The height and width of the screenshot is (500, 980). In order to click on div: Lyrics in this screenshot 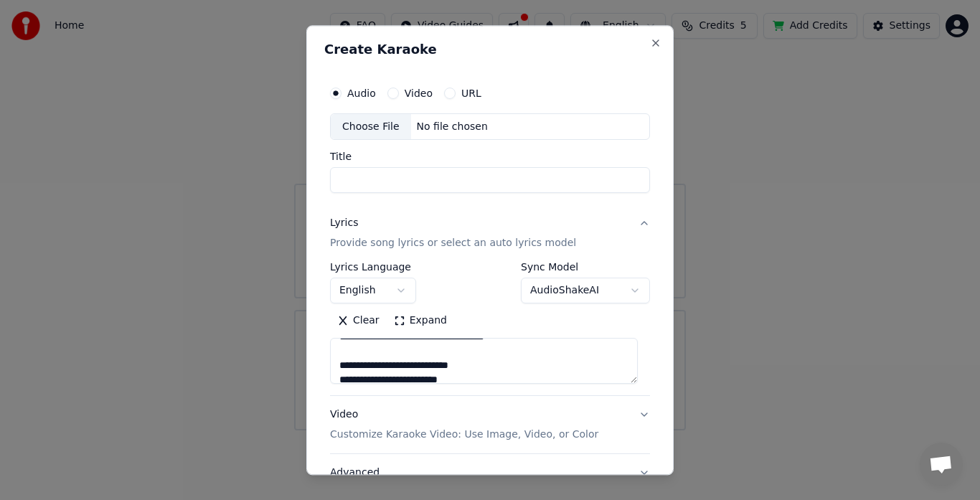, I will do `click(343, 224)`.